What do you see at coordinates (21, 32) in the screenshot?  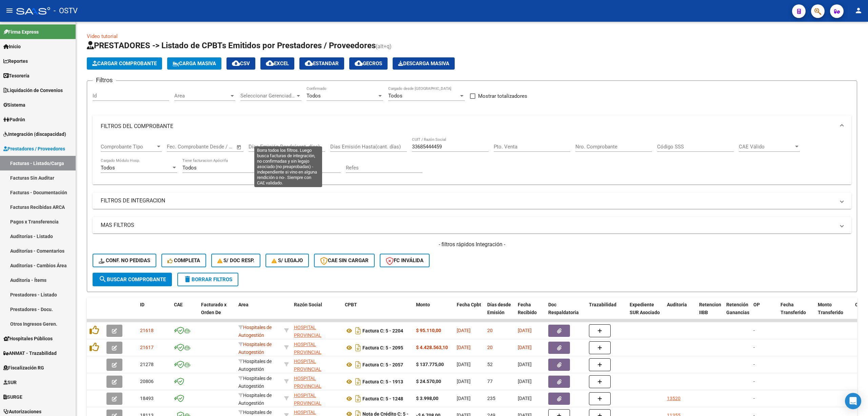 I see `span: Firma Express` at bounding box center [21, 32].